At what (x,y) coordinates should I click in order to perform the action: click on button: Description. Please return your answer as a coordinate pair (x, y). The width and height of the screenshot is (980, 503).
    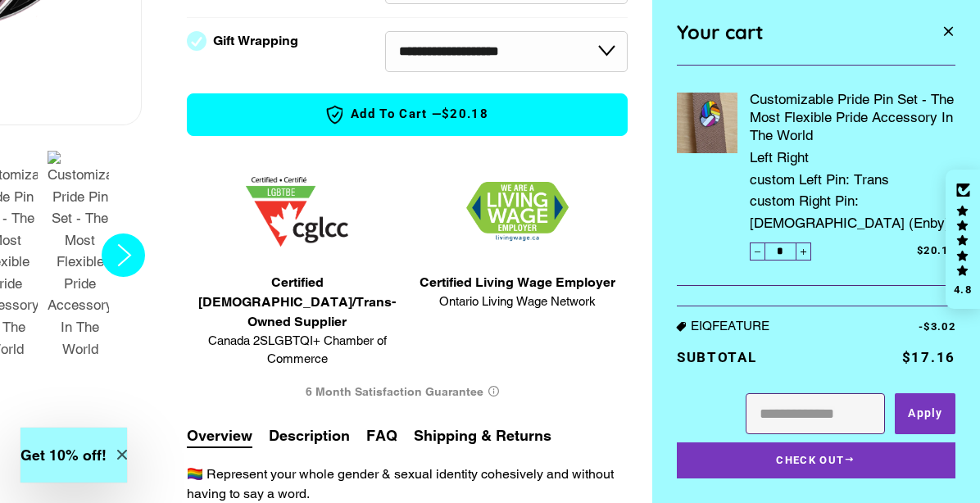
    Looking at the image, I should click on (308, 435).